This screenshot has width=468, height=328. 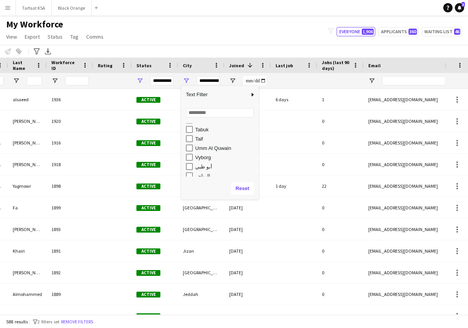 I want to click on div: 22, so click(x=340, y=186).